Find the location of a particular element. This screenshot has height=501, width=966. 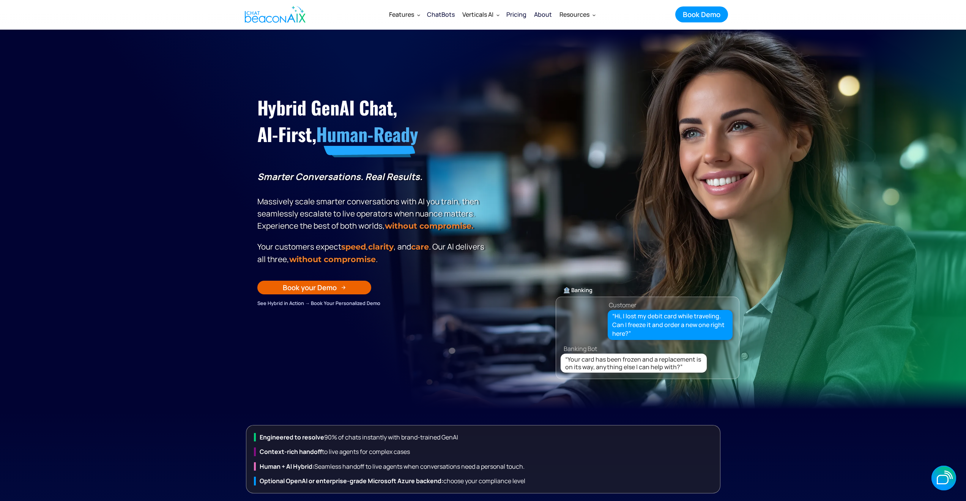

strong: Optional OpenAI or enterprise-grade Microsoft Azure backend: is located at coordinates (352, 481).